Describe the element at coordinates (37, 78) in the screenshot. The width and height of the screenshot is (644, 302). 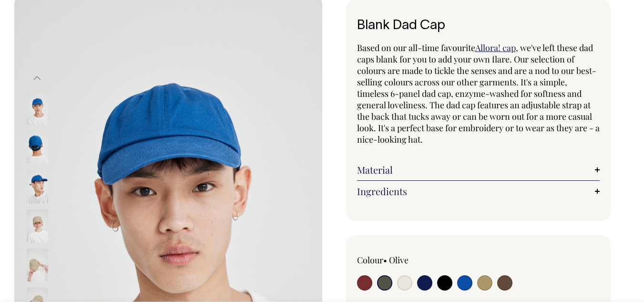
I see `button: Previous` at that location.